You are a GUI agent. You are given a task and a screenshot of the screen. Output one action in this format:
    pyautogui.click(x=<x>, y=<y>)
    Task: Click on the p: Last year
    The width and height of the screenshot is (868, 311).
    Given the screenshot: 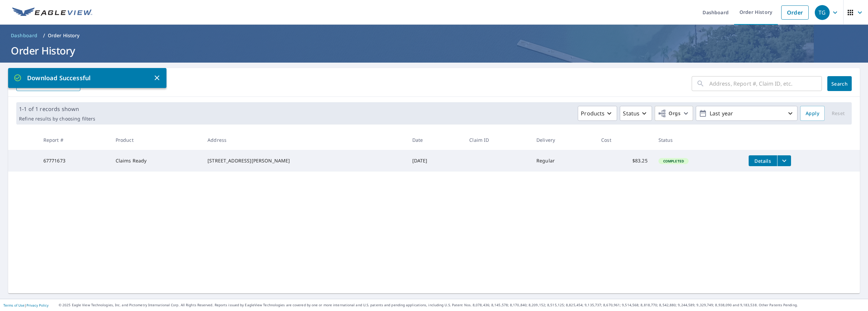 What is the action you would take?
    pyautogui.click(x=746, y=114)
    